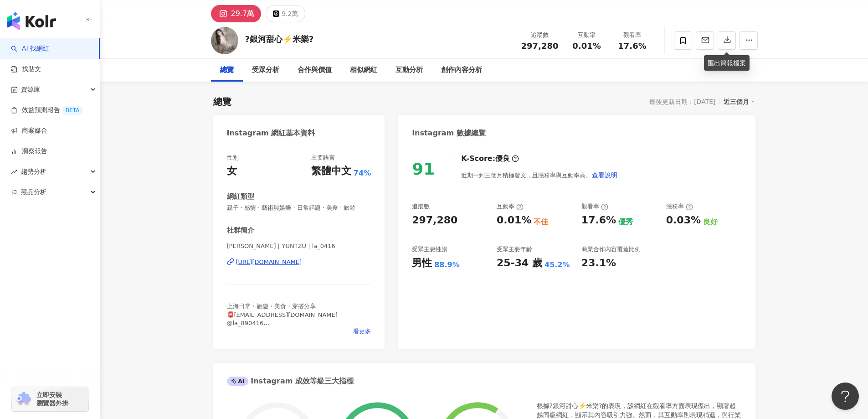  What do you see at coordinates (323, 158) in the screenshot?
I see `div: 主要語言` at bounding box center [323, 158].